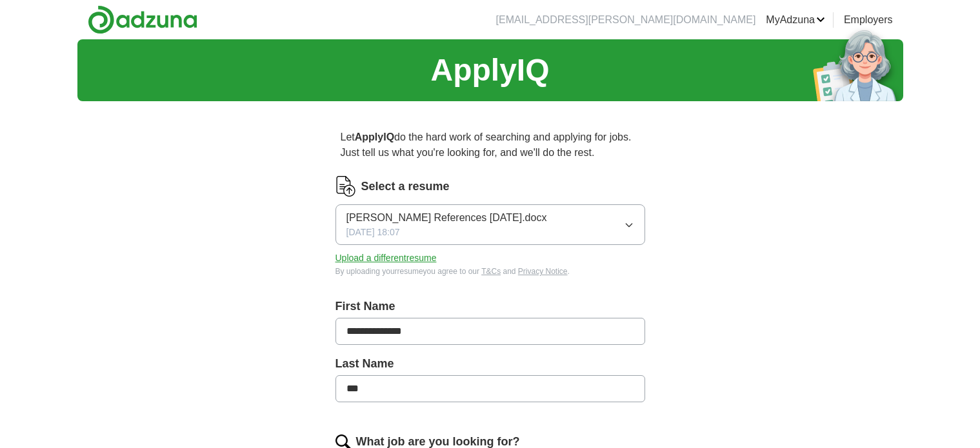 The height and width of the screenshot is (448, 980). I want to click on strong: ApplyIQ, so click(374, 137).